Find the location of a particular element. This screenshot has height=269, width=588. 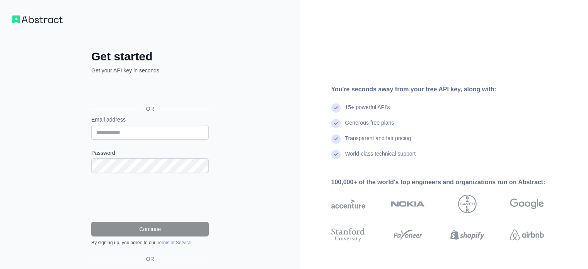

div: By signing up, you agree to our . is located at coordinates (150, 243).